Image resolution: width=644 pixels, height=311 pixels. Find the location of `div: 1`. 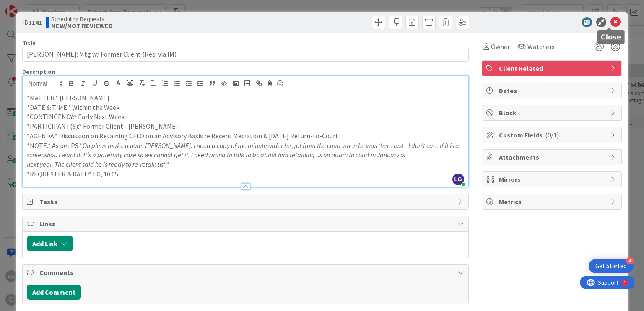

div: 1 is located at coordinates (45, 7).